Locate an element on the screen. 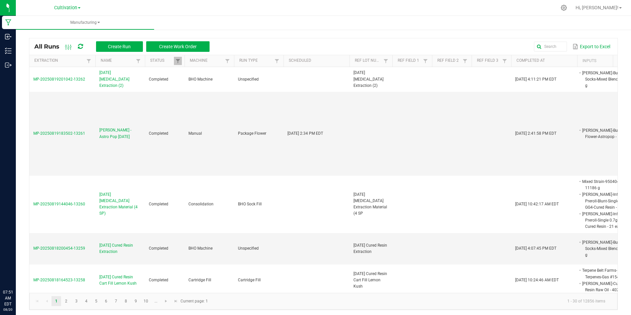 This screenshot has height=315, width=631. span: MP-20250819183502-13261 is located at coordinates (59, 133).